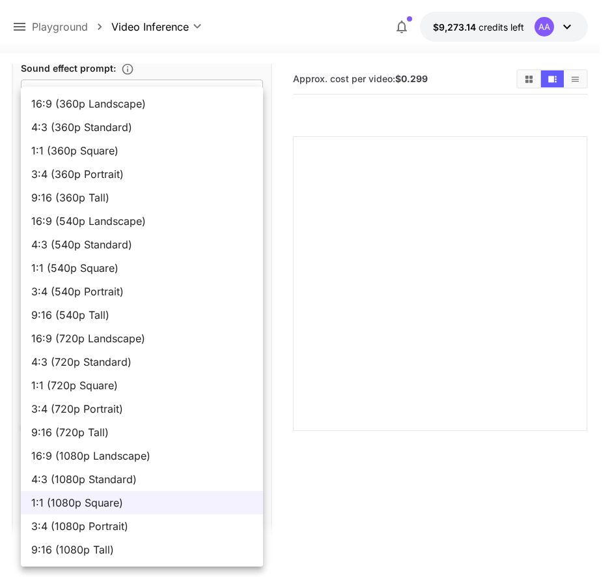 This screenshot has height=577, width=612. I want to click on span: 9:16 (720p Tall), so click(142, 432).